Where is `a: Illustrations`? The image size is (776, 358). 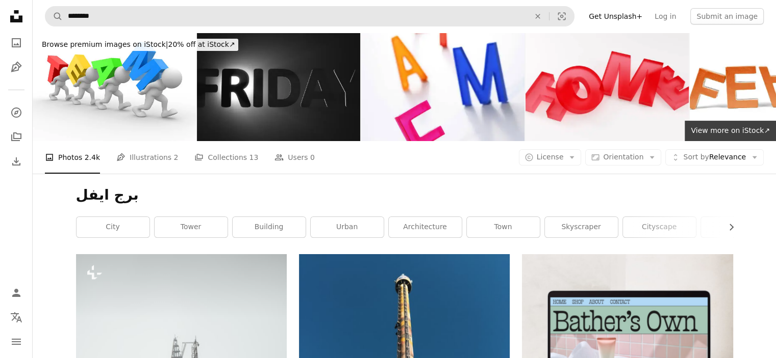 a: Illustrations is located at coordinates (16, 67).